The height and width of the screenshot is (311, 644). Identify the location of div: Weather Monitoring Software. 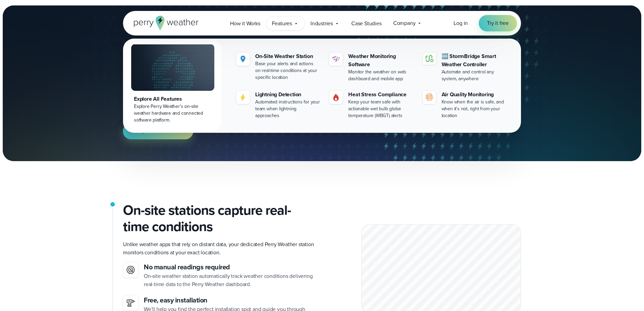
(381, 61).